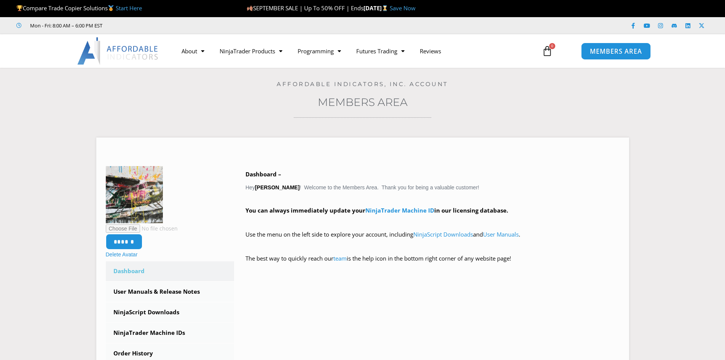  Describe the element at coordinates (400, 210) in the screenshot. I see `a: NinjaTrader Machine ID` at that location.